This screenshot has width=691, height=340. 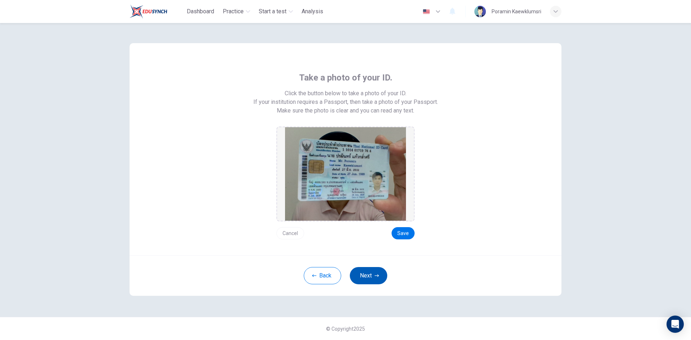 I want to click on span: Take a photo of your ID., so click(x=345, y=78).